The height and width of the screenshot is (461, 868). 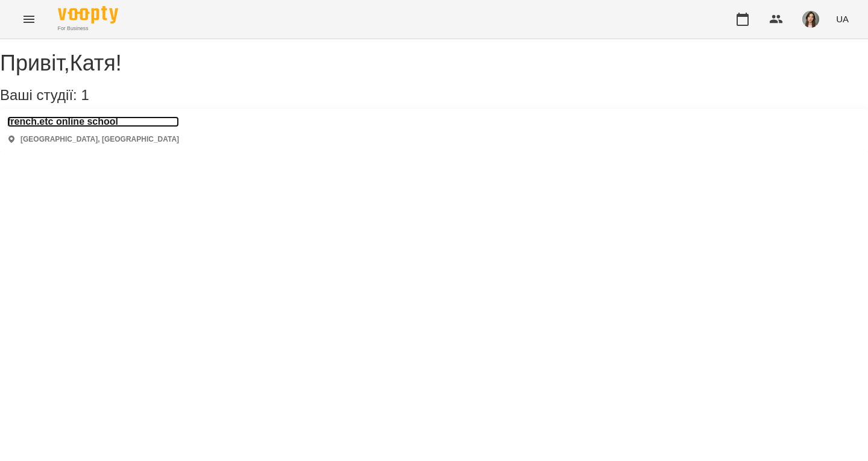 What do you see at coordinates (88, 15) in the screenshot?
I see `img: Voopty Logo` at bounding box center [88, 15].